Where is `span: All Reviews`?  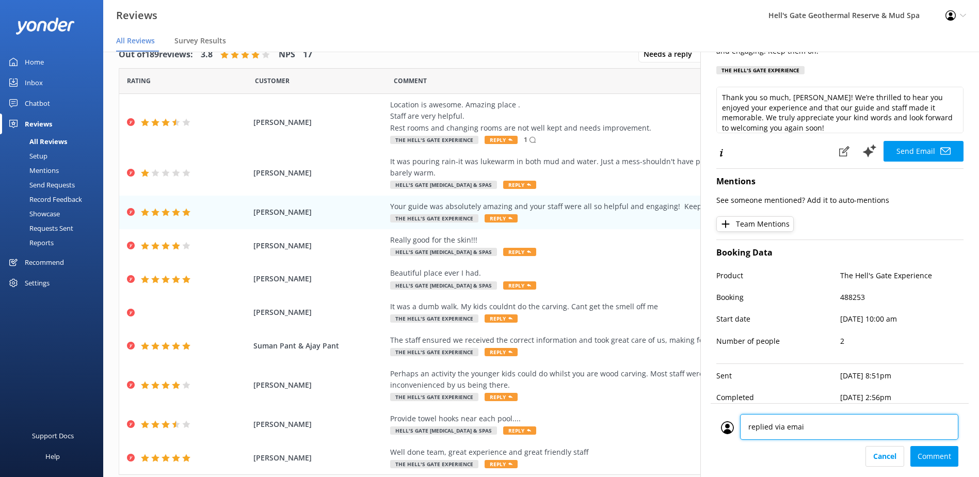
span: All Reviews is located at coordinates (135, 41).